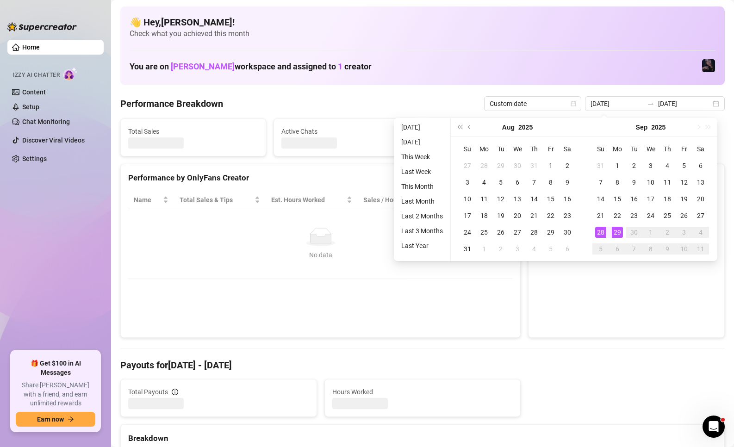 Image resolution: width=734 pixels, height=447 pixels. Describe the element at coordinates (172, 104) in the screenshot. I see `h4: Performance Breakdown` at that location.